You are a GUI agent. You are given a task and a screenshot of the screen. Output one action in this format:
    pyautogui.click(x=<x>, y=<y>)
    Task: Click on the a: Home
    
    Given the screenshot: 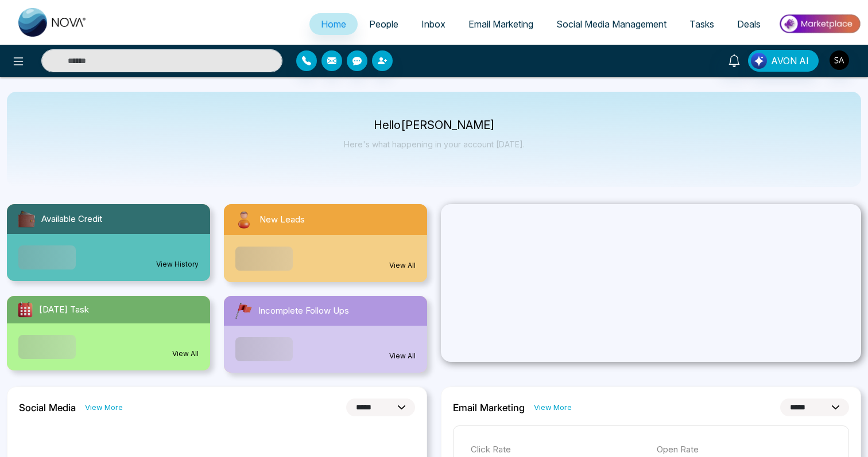 What is the action you would take?
    pyautogui.click(x=334, y=24)
    